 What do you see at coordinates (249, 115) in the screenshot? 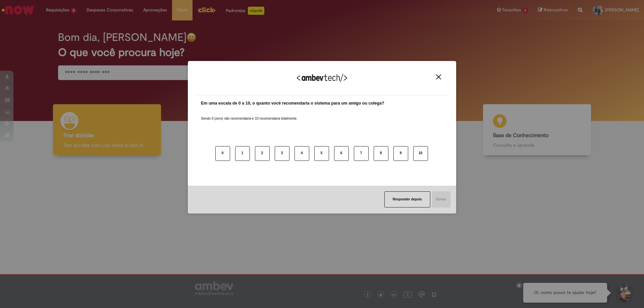
I see `label: Sendo 0 (zero) não recomendaria e 10 recomendaria totalmente.` at bounding box center [249, 115].